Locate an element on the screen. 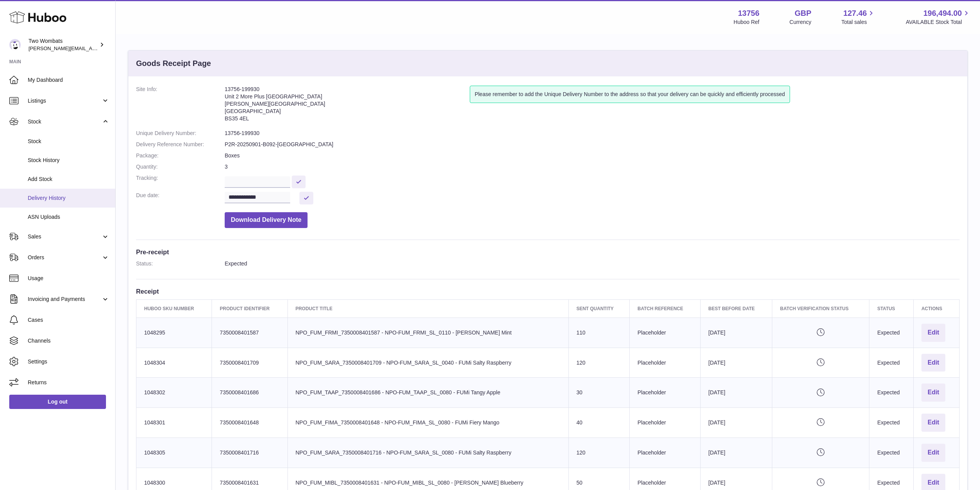  h3: Pre-receipt is located at coordinates (547, 252).